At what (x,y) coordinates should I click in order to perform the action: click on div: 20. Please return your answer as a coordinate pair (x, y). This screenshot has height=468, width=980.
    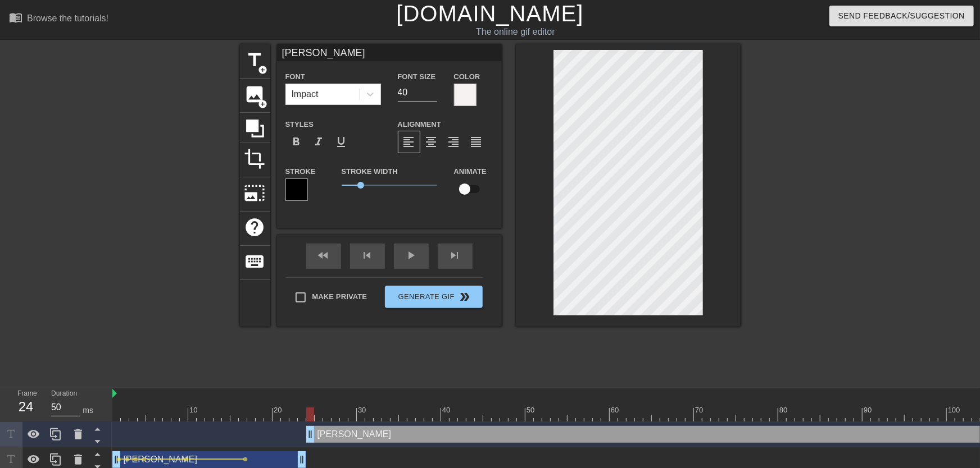
    Looking at the image, I should click on (278, 410).